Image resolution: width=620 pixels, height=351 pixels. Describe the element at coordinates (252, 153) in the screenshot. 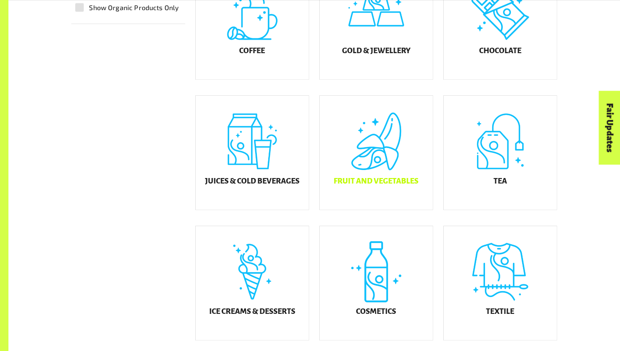

I see `a: Juices & Cold Beverages` at that location.